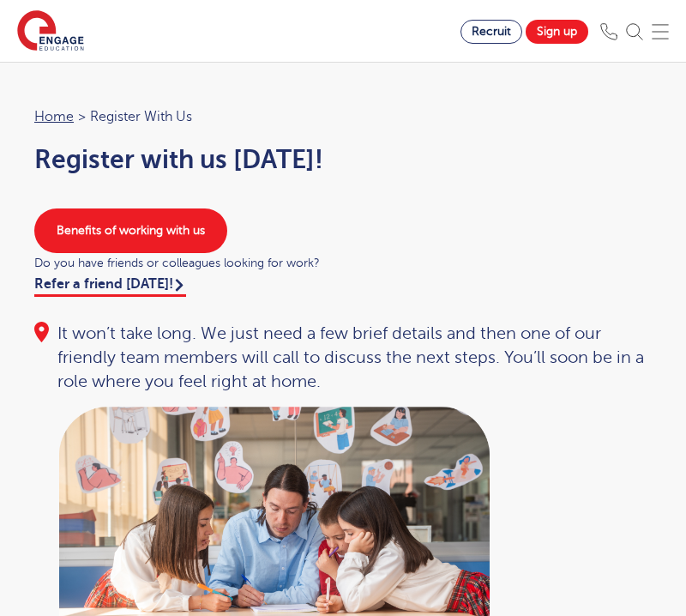 This screenshot has width=686, height=616. Describe the element at coordinates (491, 31) in the screenshot. I see `span: Recruit` at that location.